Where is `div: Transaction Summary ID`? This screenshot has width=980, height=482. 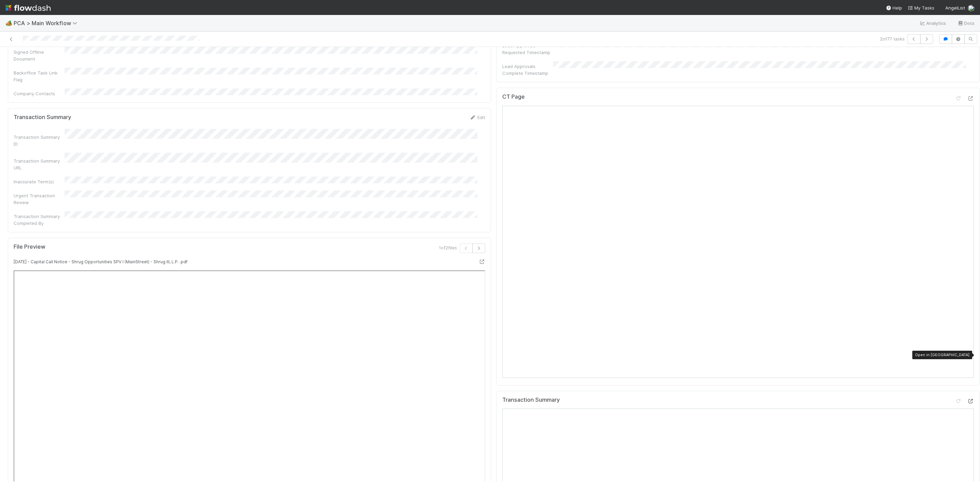
div: Transaction Summary ID is located at coordinates (39, 140).